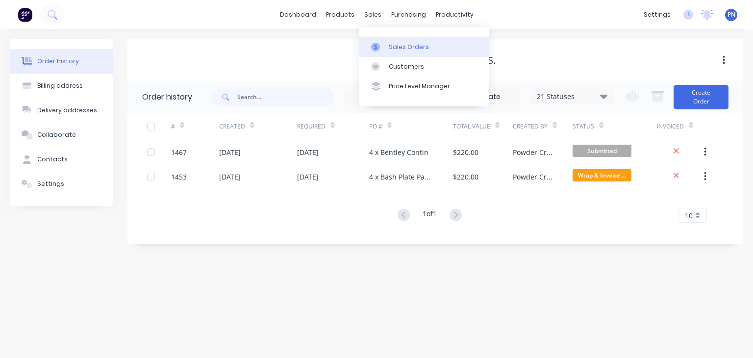 Image resolution: width=753 pixels, height=358 pixels. I want to click on div: 1 of 1, so click(429, 215).